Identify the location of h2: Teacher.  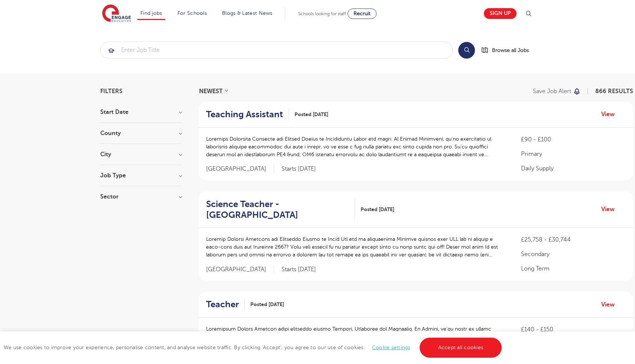
(223, 304).